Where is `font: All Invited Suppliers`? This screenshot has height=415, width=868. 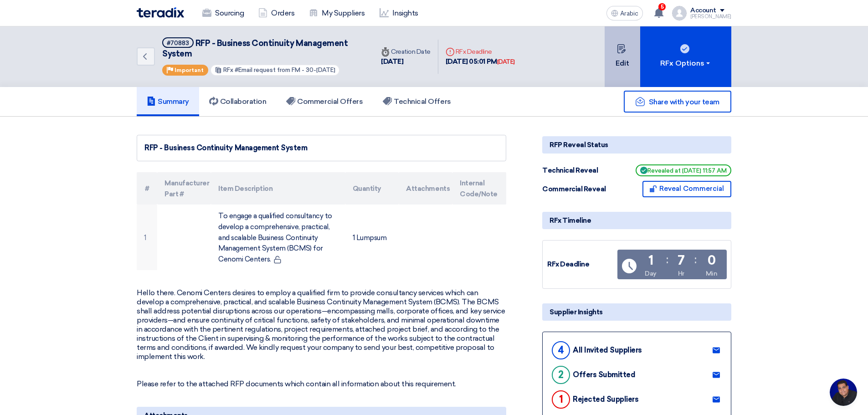 font: All Invited Suppliers is located at coordinates (607, 350).